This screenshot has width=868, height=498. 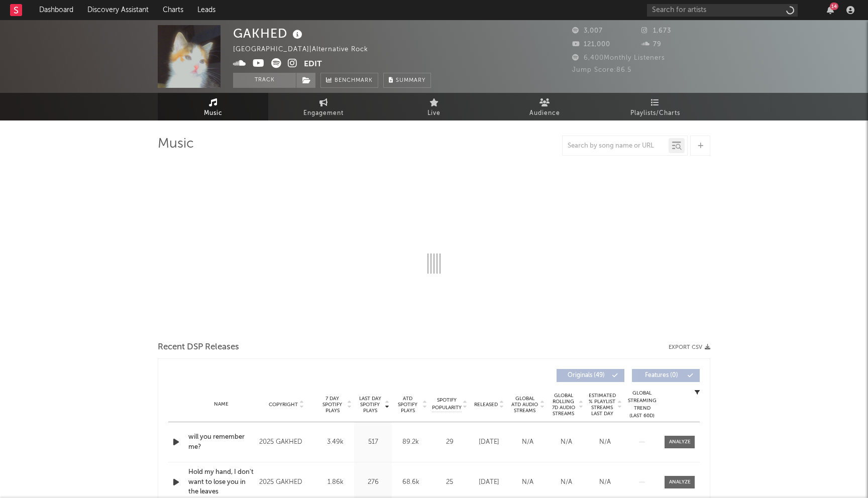 What do you see at coordinates (221, 482) in the screenshot?
I see `a: Hold my hand, I don't want to lose you in the leaves` at bounding box center [221, 482].